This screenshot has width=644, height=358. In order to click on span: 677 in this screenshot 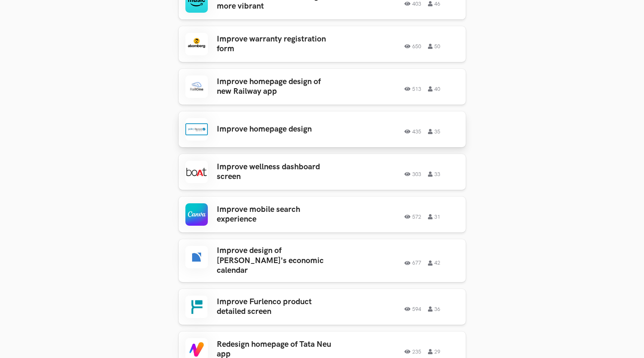, I will do `click(412, 263)`.